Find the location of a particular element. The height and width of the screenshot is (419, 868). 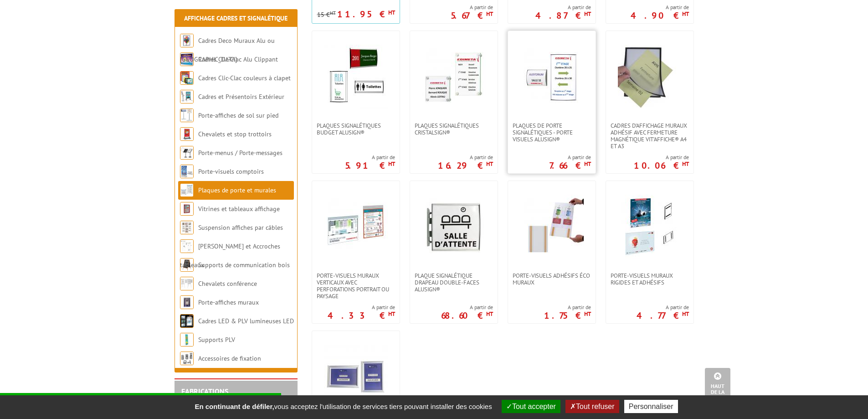

a: Porte-visuels muraux rigides et adhésifs is located at coordinates (650, 279).